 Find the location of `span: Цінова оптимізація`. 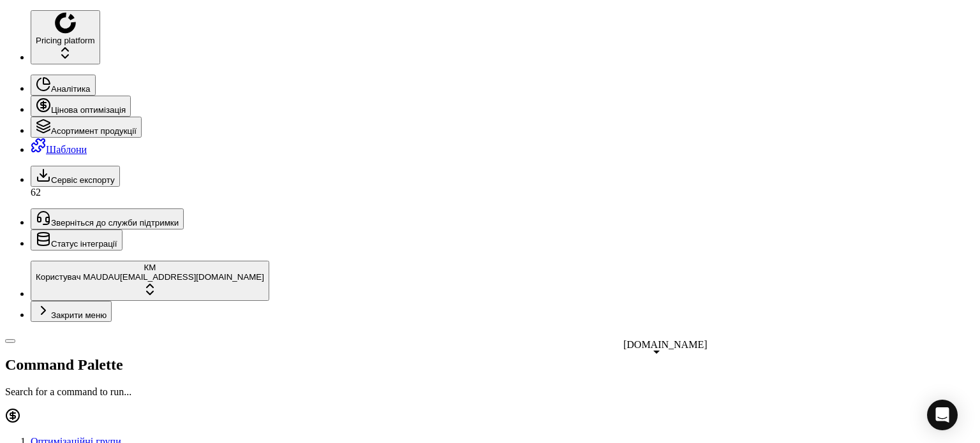

span: Цінова оптимізація is located at coordinates (88, 110).